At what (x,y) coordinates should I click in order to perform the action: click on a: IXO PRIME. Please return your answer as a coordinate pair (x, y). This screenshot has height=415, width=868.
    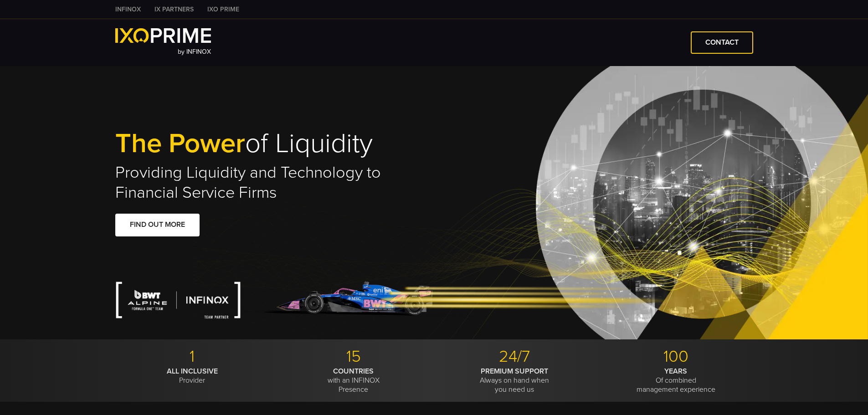
    Looking at the image, I should click on (224, 9).